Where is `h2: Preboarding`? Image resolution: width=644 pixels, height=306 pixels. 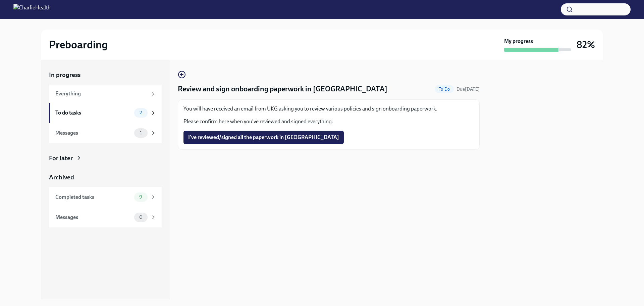
h2: Preboarding is located at coordinates (78, 44).